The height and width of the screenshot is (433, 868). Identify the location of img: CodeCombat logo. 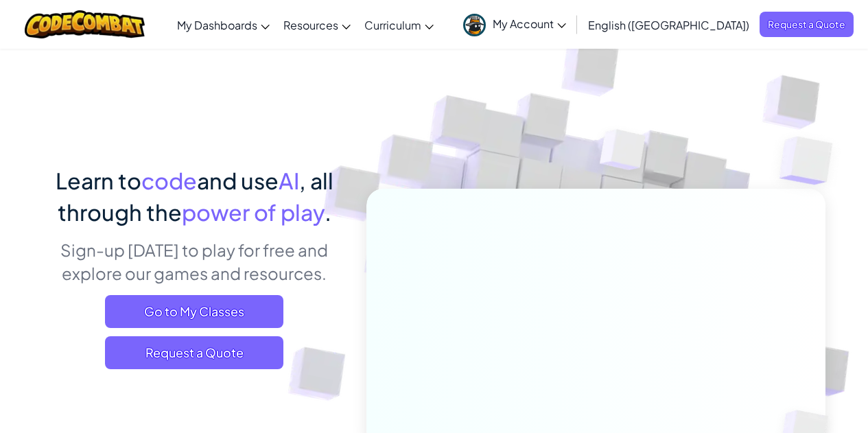
(85, 24).